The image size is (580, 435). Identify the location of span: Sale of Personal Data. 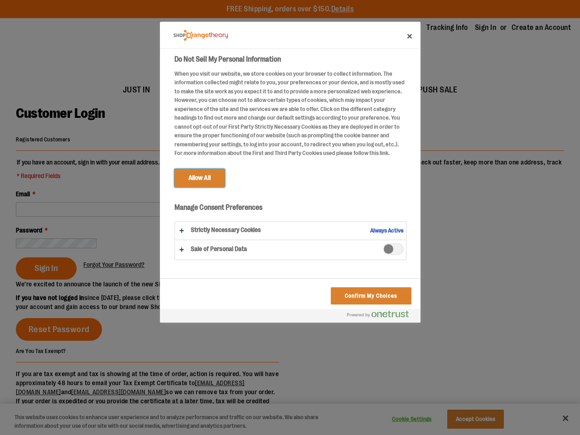
(393, 249).